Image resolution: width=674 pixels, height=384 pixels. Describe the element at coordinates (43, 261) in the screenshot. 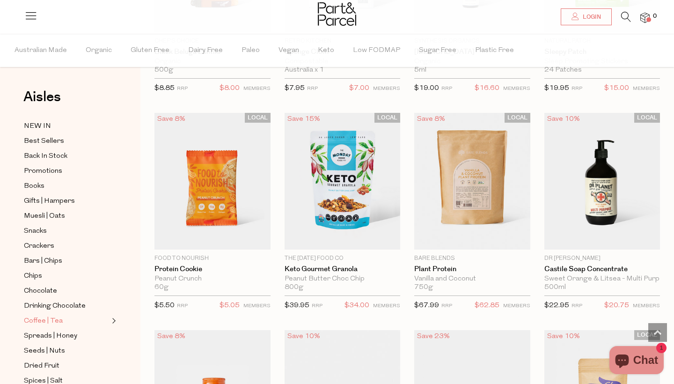

I see `span: Bars | Chips` at that location.